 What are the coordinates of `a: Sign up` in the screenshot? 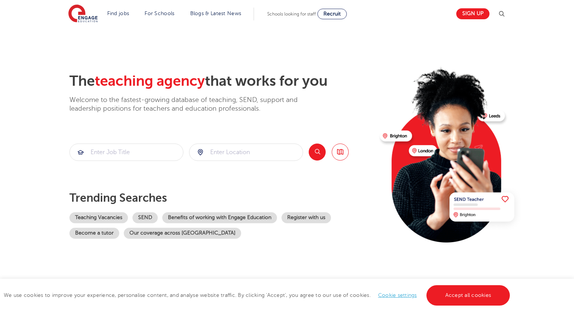 It's located at (473, 14).